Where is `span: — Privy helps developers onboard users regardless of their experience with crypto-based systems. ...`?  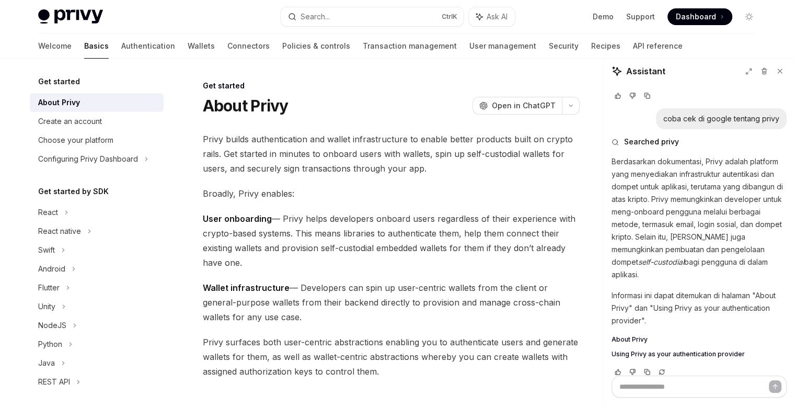
span: — Privy helps developers onboard users regardless of their experience with crypto-based systems. ... is located at coordinates (391, 240).